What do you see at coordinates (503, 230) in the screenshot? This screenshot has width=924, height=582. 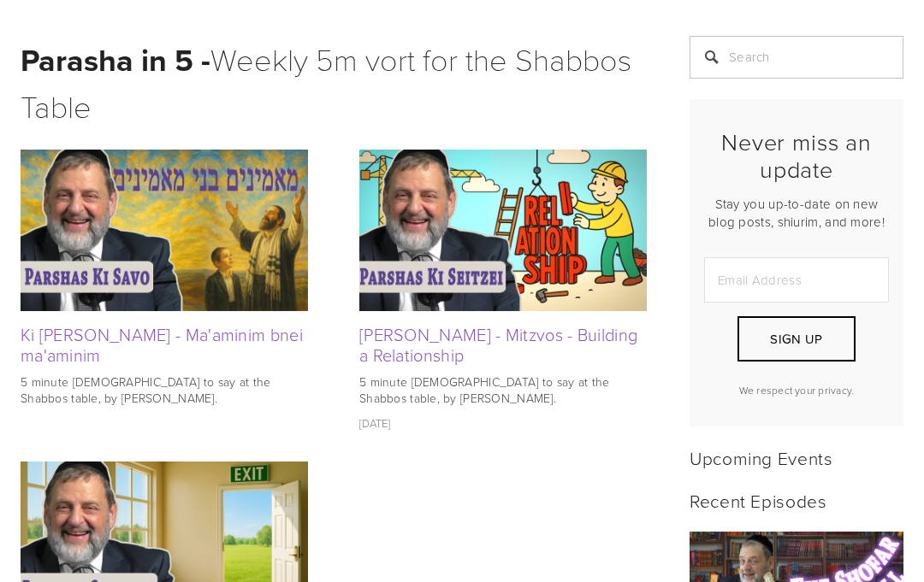 I see `a: Ki Seitzei - Mitzvos - Building a Relationship` at bounding box center [503, 230].